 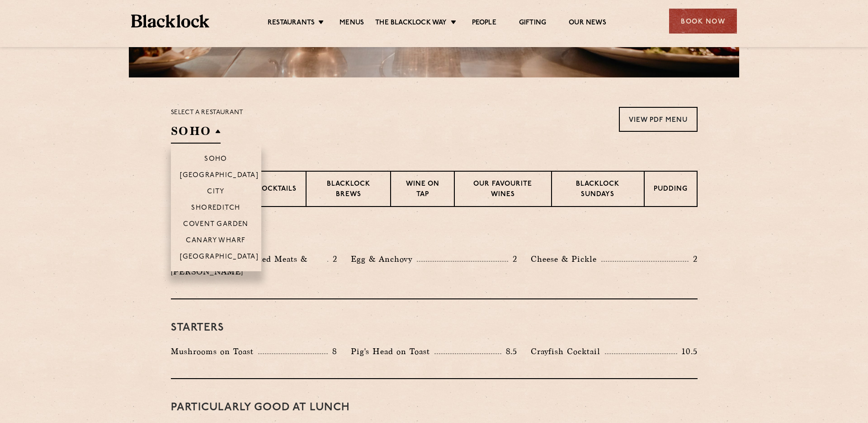 What do you see at coordinates (423, 190) in the screenshot?
I see `p: Wine on Tap` at bounding box center [423, 190].